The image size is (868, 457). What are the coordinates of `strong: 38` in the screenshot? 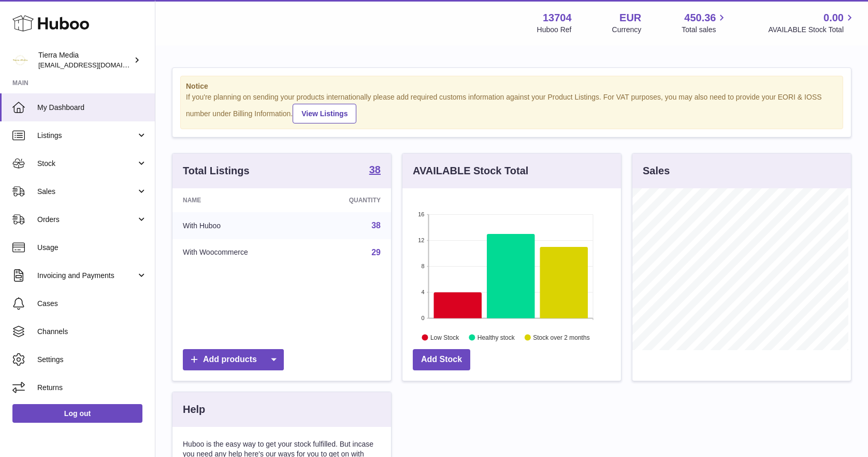 It's located at (375, 170).